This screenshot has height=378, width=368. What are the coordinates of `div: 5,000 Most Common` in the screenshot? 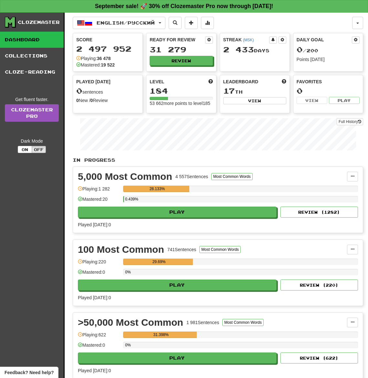 It's located at (125, 177).